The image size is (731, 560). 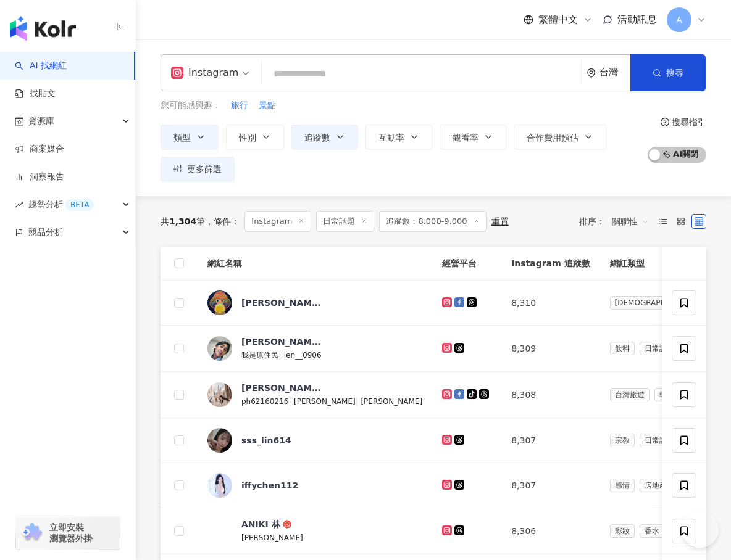 I want to click on td: 8,306, so click(x=550, y=531).